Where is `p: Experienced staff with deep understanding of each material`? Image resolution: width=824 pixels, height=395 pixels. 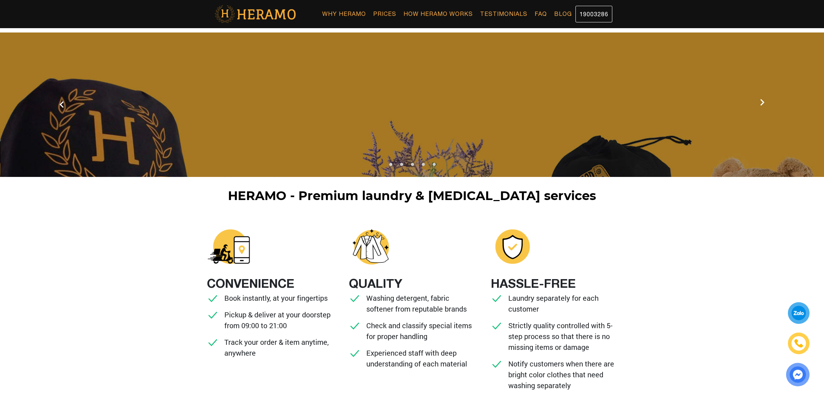
p: Experienced staff with deep understanding of each material is located at coordinates (421, 358).